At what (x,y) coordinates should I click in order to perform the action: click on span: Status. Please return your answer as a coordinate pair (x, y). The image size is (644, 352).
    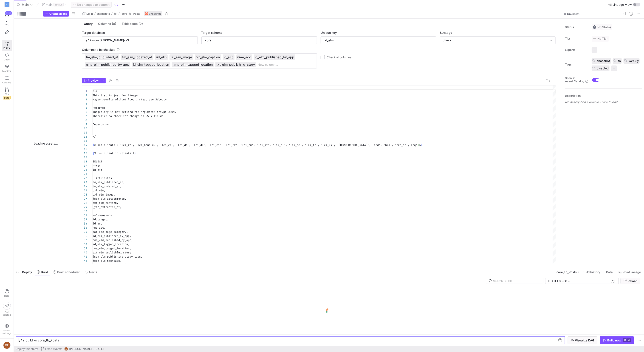
    Looking at the image, I should click on (576, 27).